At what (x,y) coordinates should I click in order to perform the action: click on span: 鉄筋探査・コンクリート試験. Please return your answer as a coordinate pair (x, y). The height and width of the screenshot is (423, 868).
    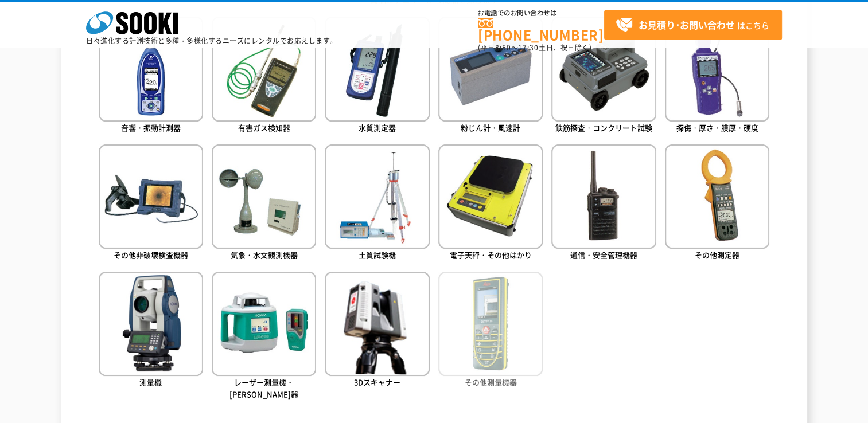
    Looking at the image, I should click on (603, 127).